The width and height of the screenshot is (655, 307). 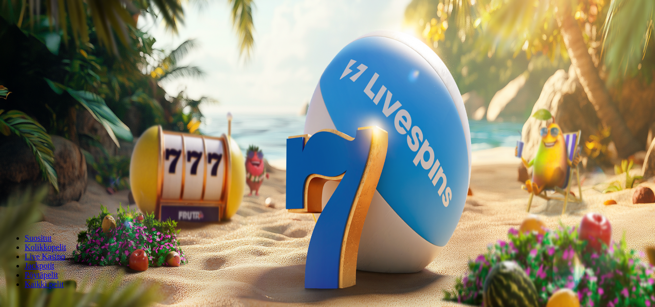 What do you see at coordinates (327, 253) in the screenshot?
I see `nav: Lobby` at bounding box center [327, 253].